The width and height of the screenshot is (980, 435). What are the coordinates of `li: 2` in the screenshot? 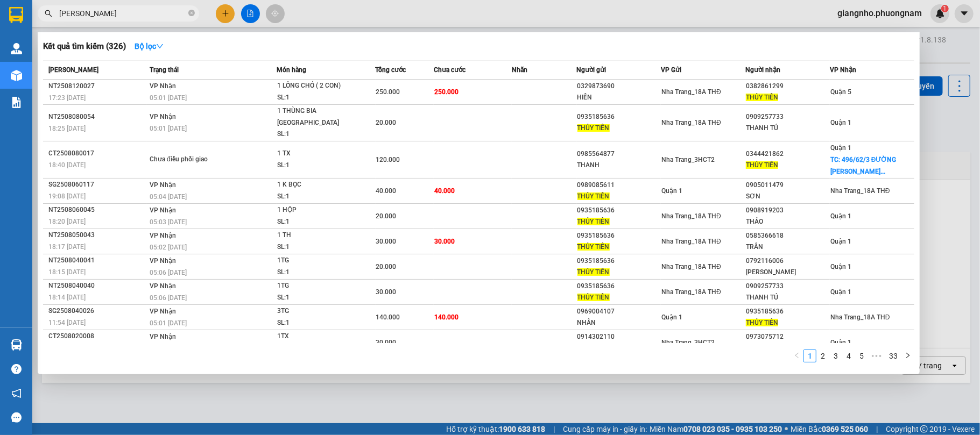 It's located at (822, 356).